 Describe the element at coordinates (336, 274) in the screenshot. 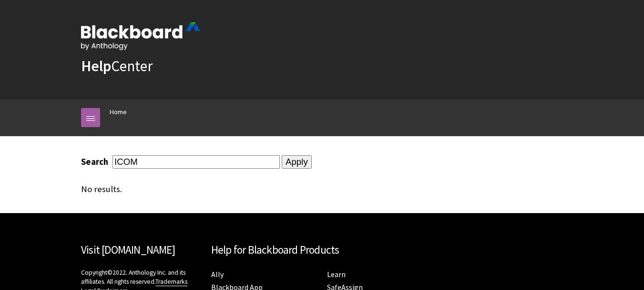

I see `a: Learn` at that location.